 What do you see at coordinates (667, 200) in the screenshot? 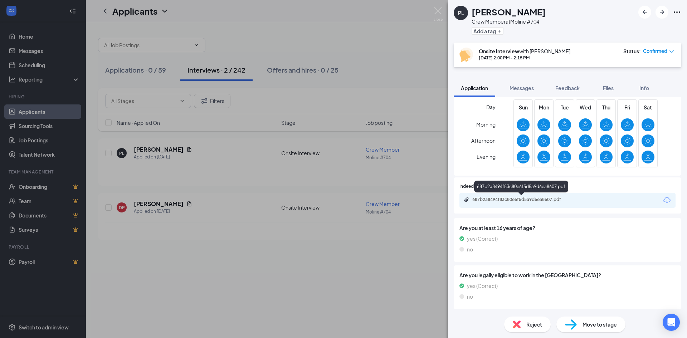
I see `a: Download` at bounding box center [667, 200].